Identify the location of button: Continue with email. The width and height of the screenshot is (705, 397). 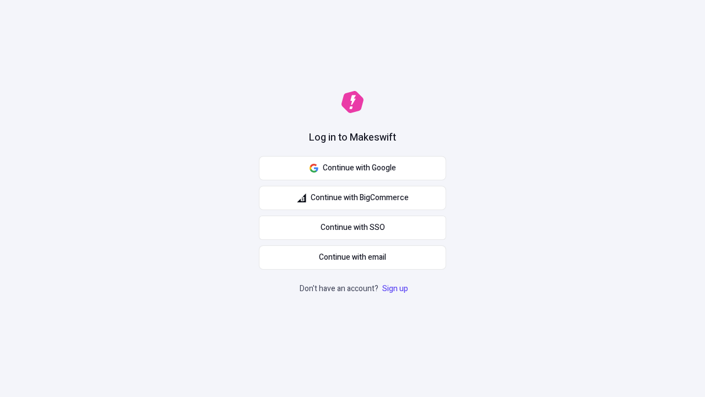
(352, 257).